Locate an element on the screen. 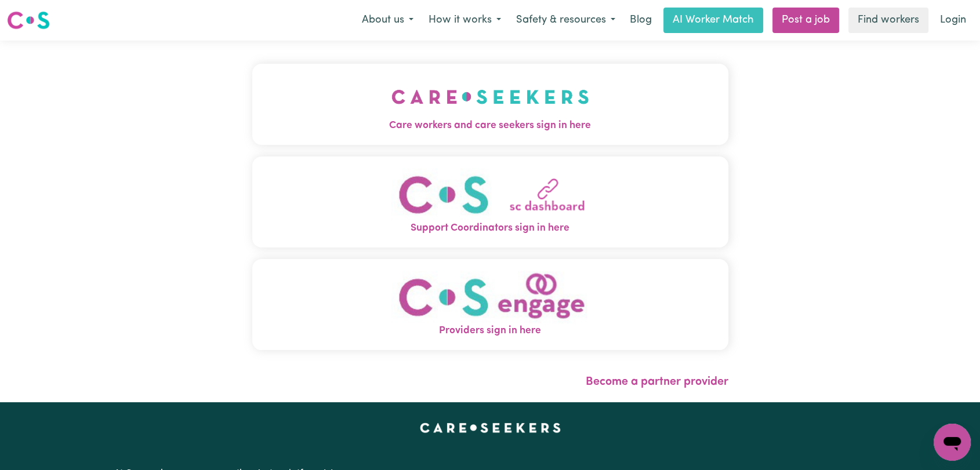 Image resolution: width=980 pixels, height=470 pixels. span: Care workers and care seekers sign in here is located at coordinates (490, 126).